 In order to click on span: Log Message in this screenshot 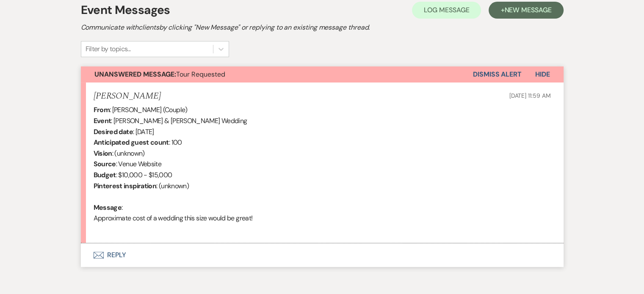, I will do `click(447, 10)`.